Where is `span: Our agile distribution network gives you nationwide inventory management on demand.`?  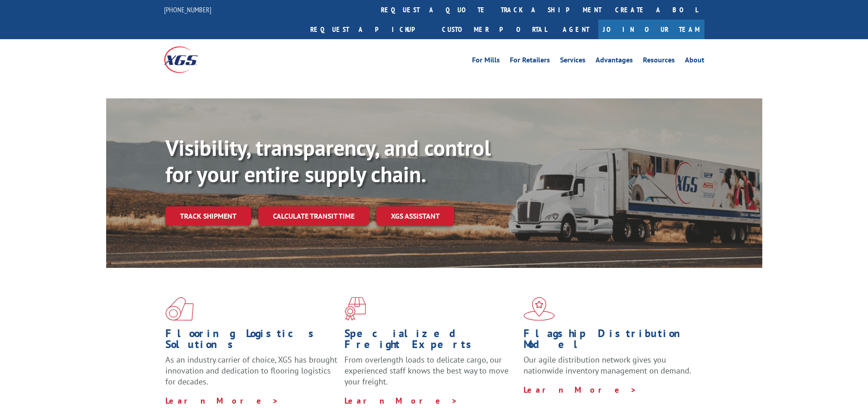
span: Our agile distribution network gives you nationwide inventory management on demand. is located at coordinates (607, 365).